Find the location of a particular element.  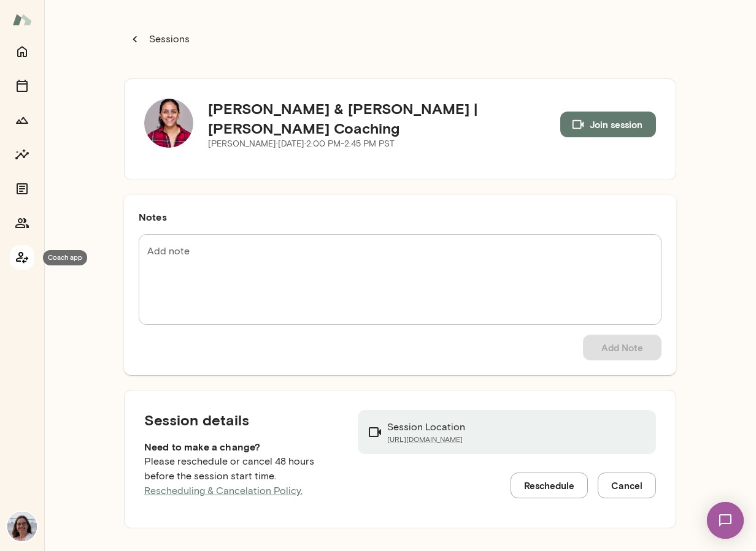

button: Documents is located at coordinates (22, 189).